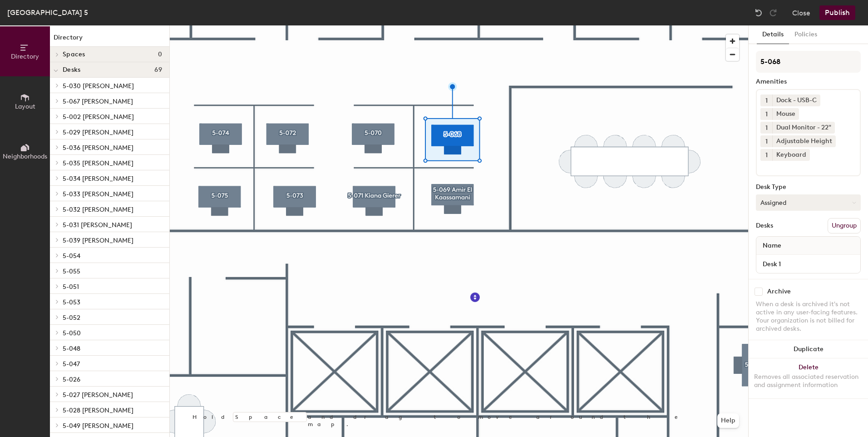 The width and height of the screenshot is (868, 437). What do you see at coordinates (158, 70) in the screenshot?
I see `span: 69` at bounding box center [158, 70].